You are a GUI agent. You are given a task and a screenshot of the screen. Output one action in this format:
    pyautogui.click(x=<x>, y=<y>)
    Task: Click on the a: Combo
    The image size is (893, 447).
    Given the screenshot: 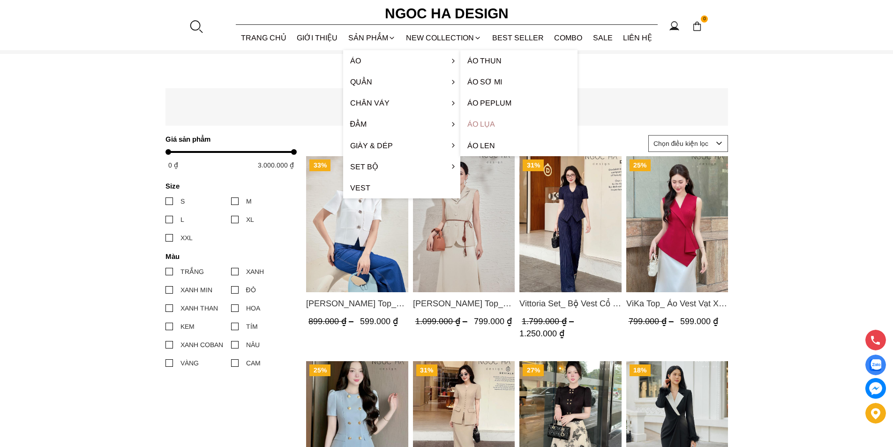 What is the action you would take?
    pyautogui.click(x=568, y=38)
    